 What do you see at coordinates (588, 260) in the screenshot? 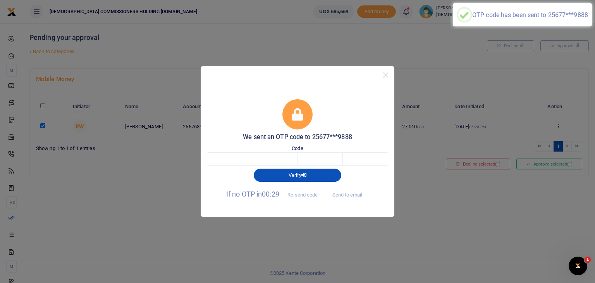
I see `span: 1` at bounding box center [588, 260].